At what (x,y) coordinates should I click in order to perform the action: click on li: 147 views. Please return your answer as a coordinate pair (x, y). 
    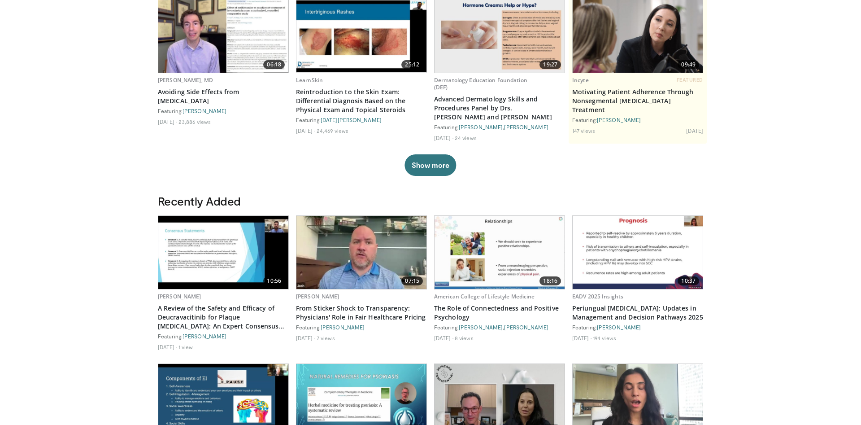
    Looking at the image, I should click on (583, 130).